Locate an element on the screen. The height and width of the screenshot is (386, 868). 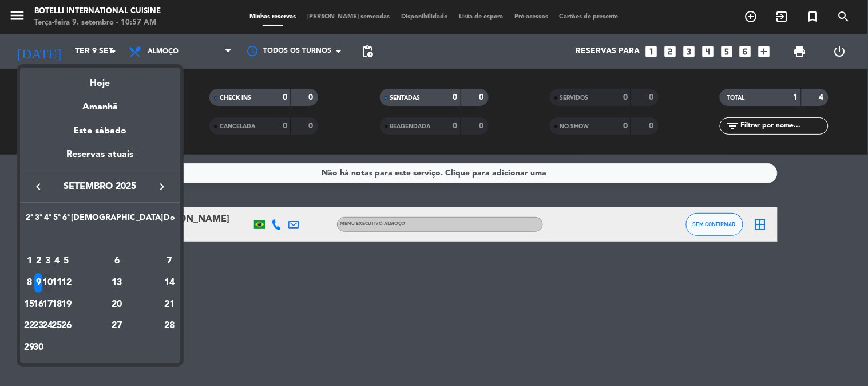
td: 19 de setembro de 2025 is located at coordinates (66, 305).